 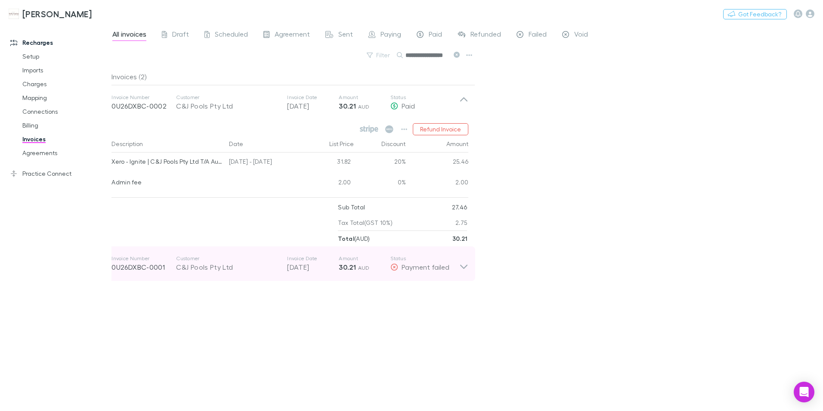 What do you see at coordinates (425, 266) in the screenshot?
I see `span: Payment failed` at bounding box center [425, 266].